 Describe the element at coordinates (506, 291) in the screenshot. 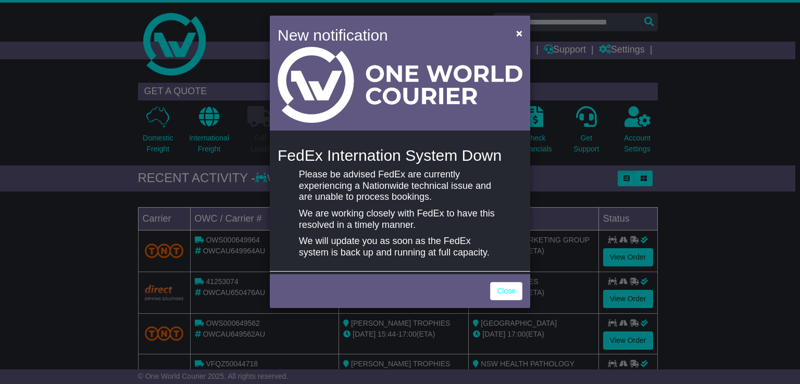

I see `a: Close` at that location.